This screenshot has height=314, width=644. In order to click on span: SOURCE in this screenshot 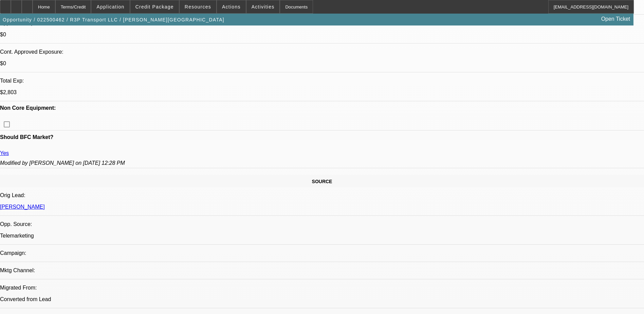, I will do `click(322, 181)`.